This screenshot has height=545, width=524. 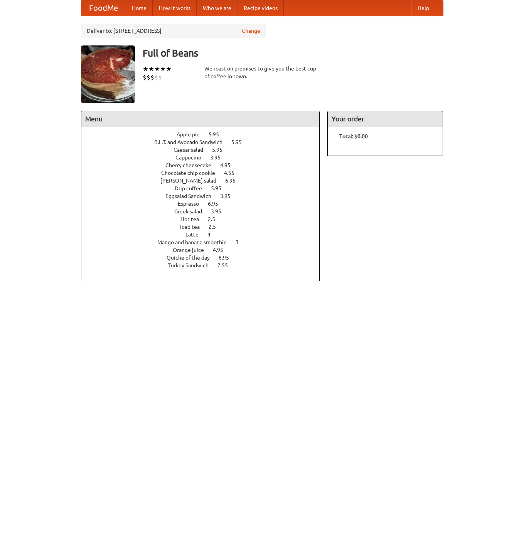 What do you see at coordinates (293, 53) in the screenshot?
I see `h3: Full of Beans` at bounding box center [293, 53].